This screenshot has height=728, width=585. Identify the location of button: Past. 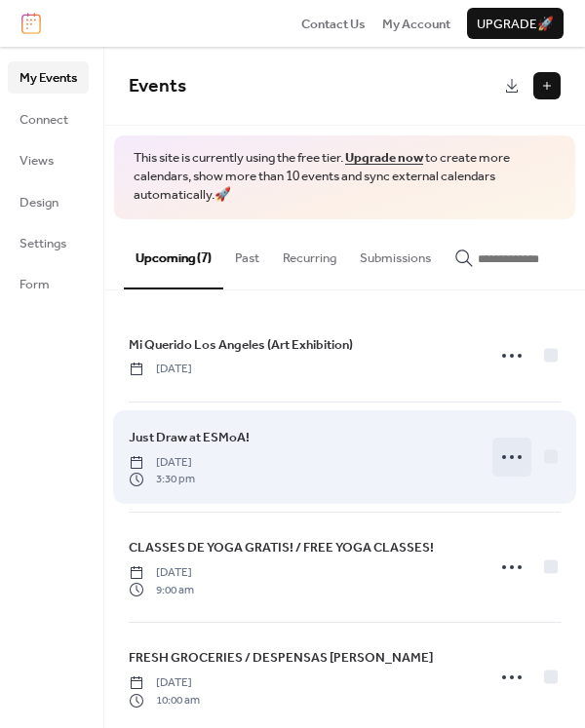
(247, 254).